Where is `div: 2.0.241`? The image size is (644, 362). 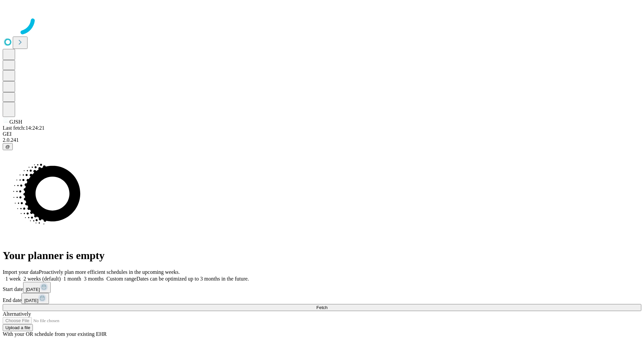 div: 2.0.241 is located at coordinates (322, 140).